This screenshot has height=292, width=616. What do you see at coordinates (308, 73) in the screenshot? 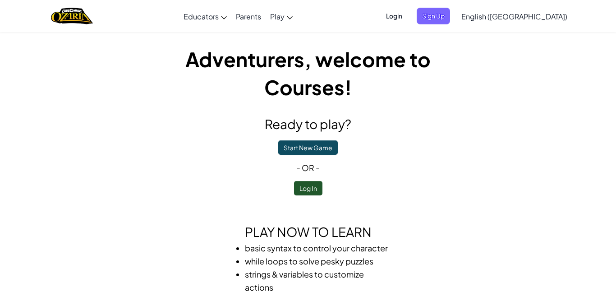
I see `h1: Adventurers, welcome to Courses!` at bounding box center [308, 73].